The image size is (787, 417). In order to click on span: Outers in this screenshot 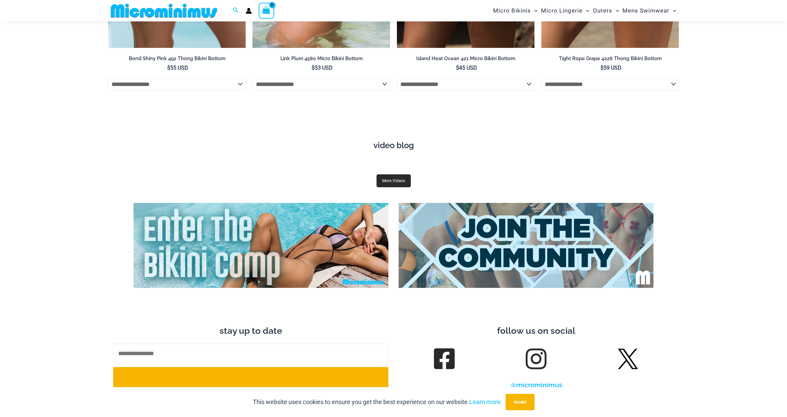, I will do `click(603, 11)`.